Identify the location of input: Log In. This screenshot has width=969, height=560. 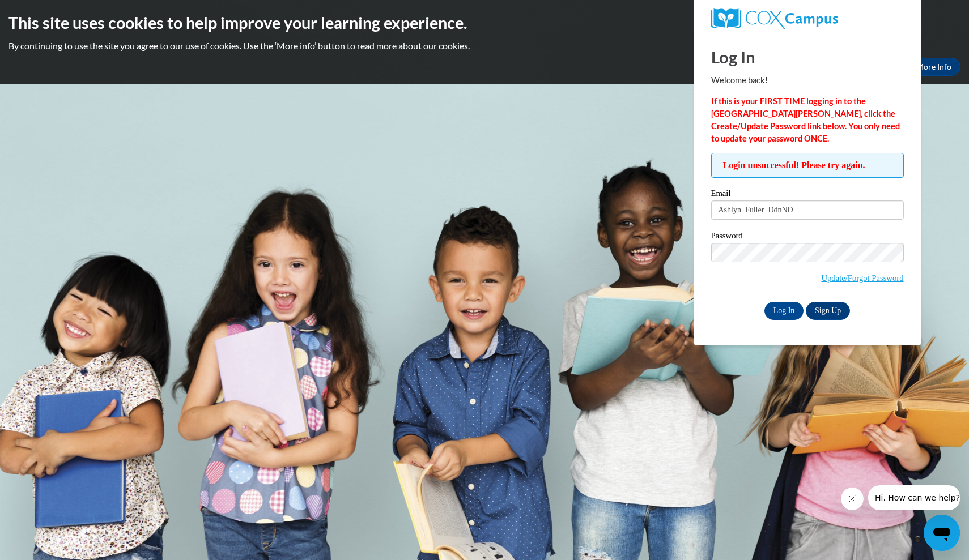
(784, 311).